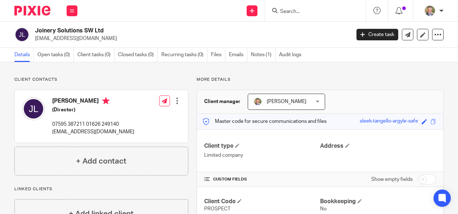 The width and height of the screenshot is (458, 214). What do you see at coordinates (263, 55) in the screenshot?
I see `a: Notes (1)` at bounding box center [263, 55].